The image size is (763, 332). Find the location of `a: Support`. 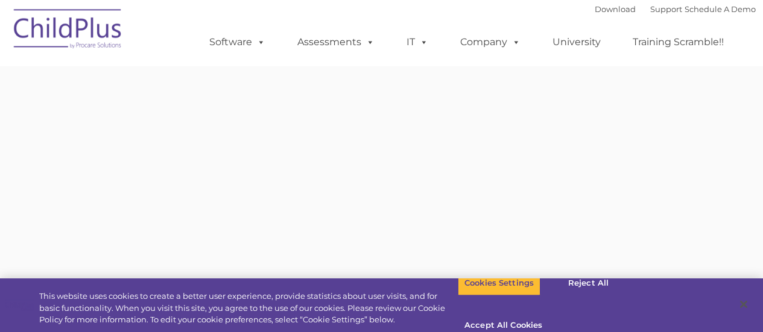

a: Support is located at coordinates (666, 9).